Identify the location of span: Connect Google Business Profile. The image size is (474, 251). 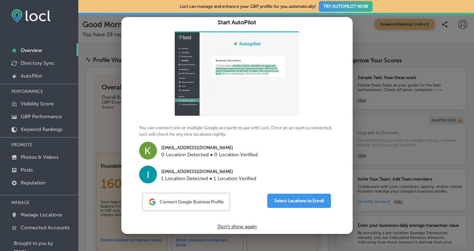
(192, 202).